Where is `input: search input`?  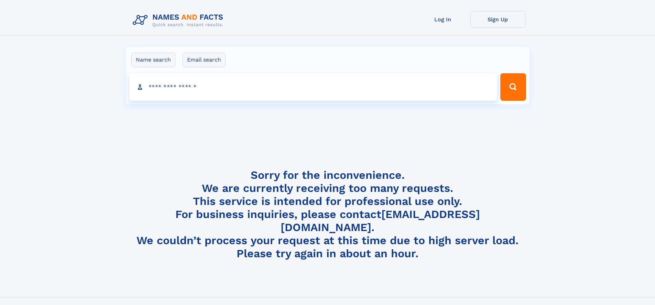 input: search input is located at coordinates (313, 87).